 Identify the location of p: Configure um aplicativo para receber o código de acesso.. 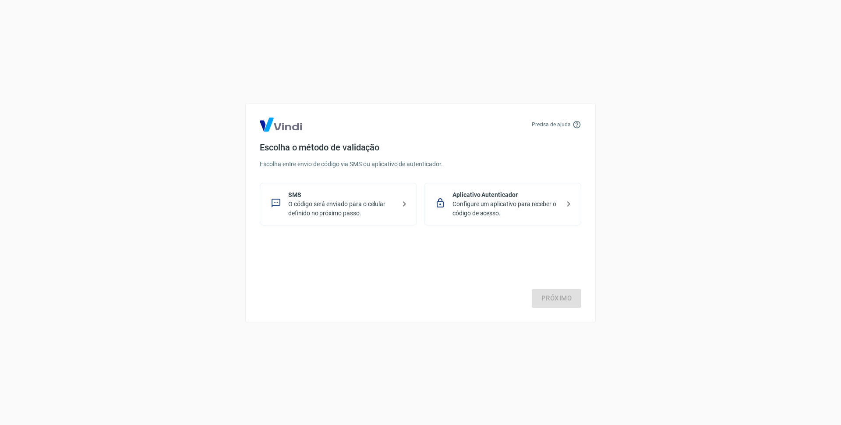
(506, 209).